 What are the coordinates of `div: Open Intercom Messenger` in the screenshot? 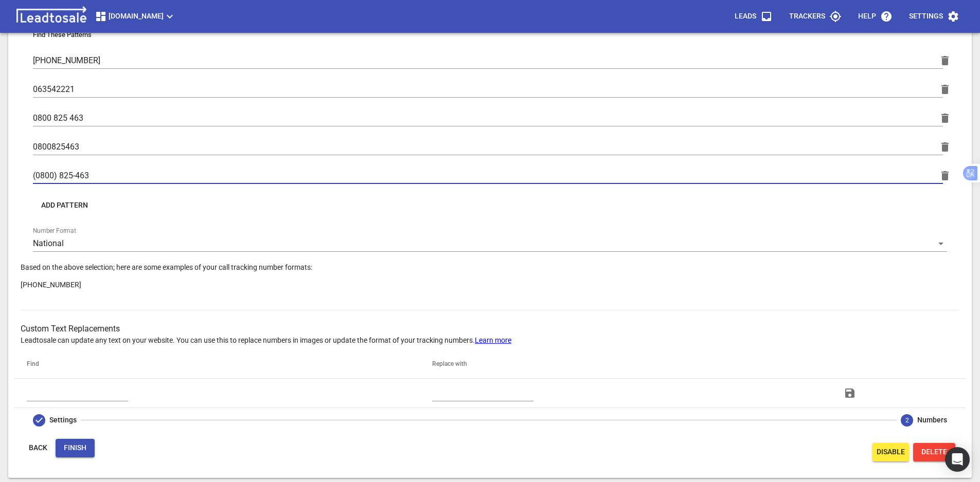 It's located at (958, 460).